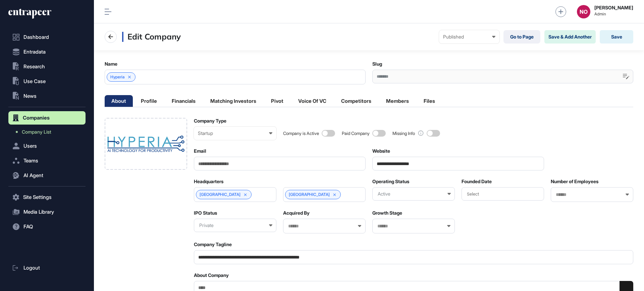 The image size is (644, 291). Describe the element at coordinates (34, 52) in the screenshot. I see `span: Entradata` at that location.